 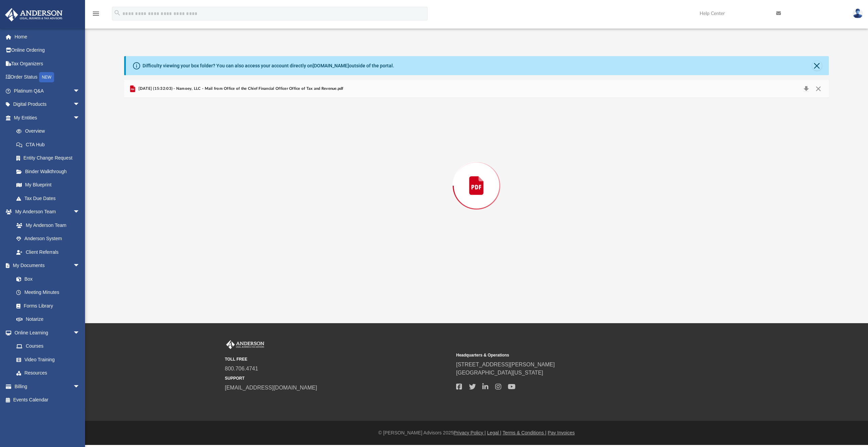 What do you see at coordinates (494, 433) in the screenshot?
I see `a: Legal |` at bounding box center [494, 433].